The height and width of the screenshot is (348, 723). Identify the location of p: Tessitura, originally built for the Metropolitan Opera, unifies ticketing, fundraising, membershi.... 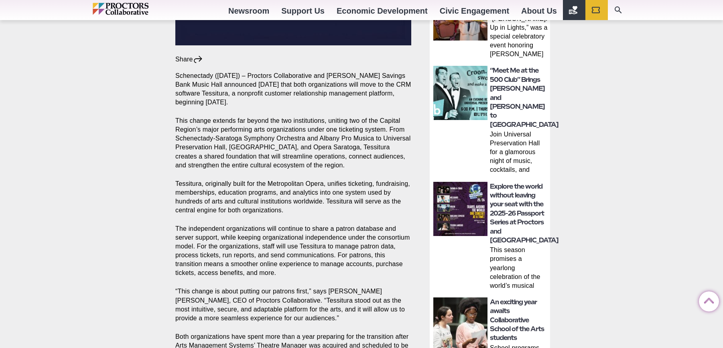
(293, 197).